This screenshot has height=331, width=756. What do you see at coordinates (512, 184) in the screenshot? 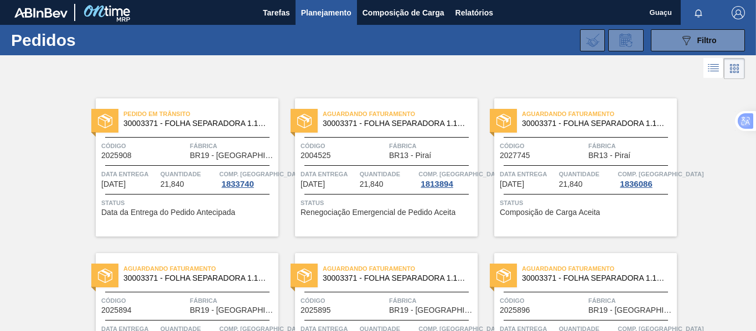
I see `span: 09/10/2025` at bounding box center [512, 184].